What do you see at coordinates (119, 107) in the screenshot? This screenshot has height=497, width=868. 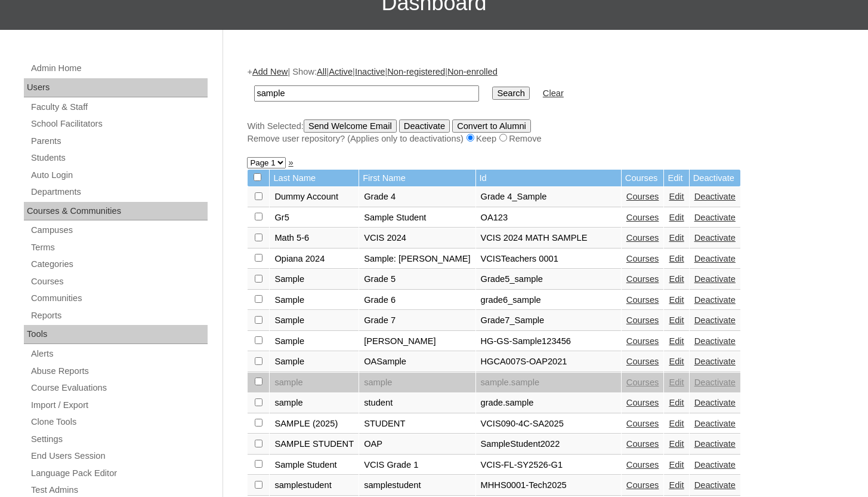 I see `a: Faculty & Staff` at bounding box center [119, 107].